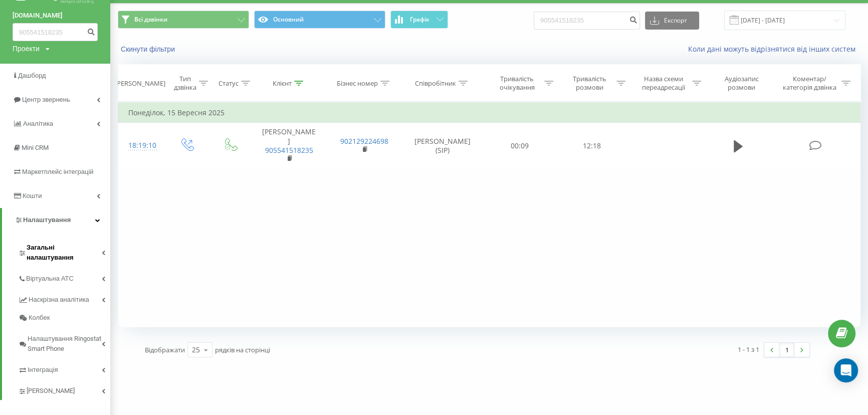 The image size is (868, 415). Describe the element at coordinates (436, 83) in the screenshot. I see `div: Співробітник` at that location.